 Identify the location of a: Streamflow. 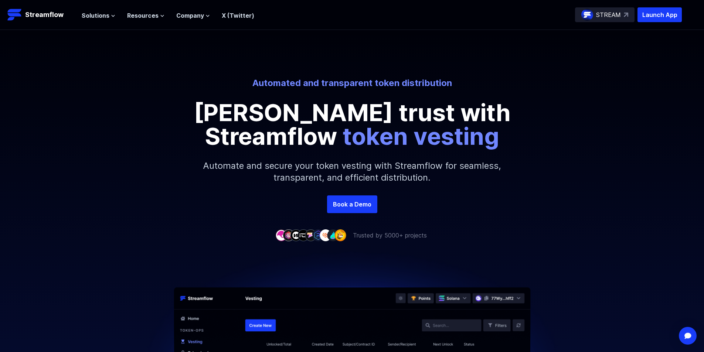
(41, 15).